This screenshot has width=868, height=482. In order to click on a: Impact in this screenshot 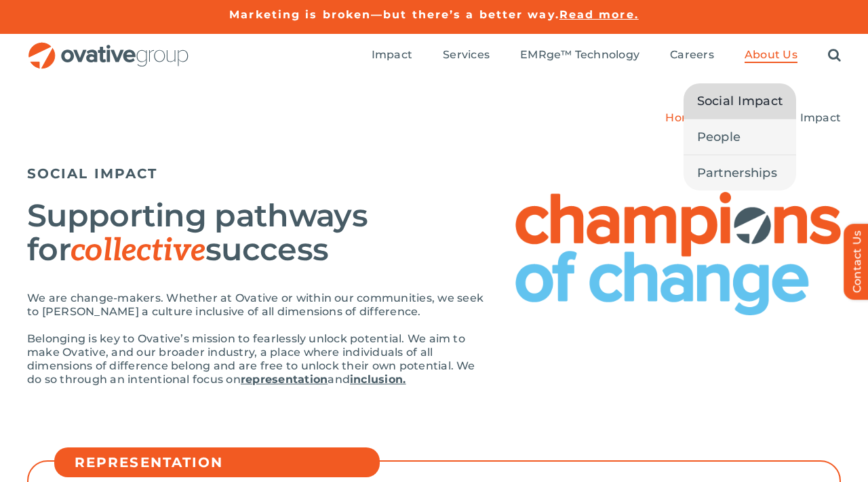, I will do `click(392, 56)`.